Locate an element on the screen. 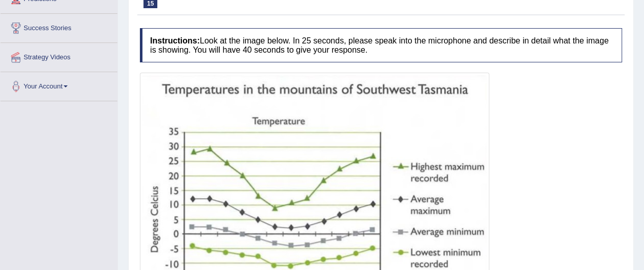  h4: Look at the image below. In 25 seconds, please speak into the microphone and describe in detail w... is located at coordinates (380, 45).